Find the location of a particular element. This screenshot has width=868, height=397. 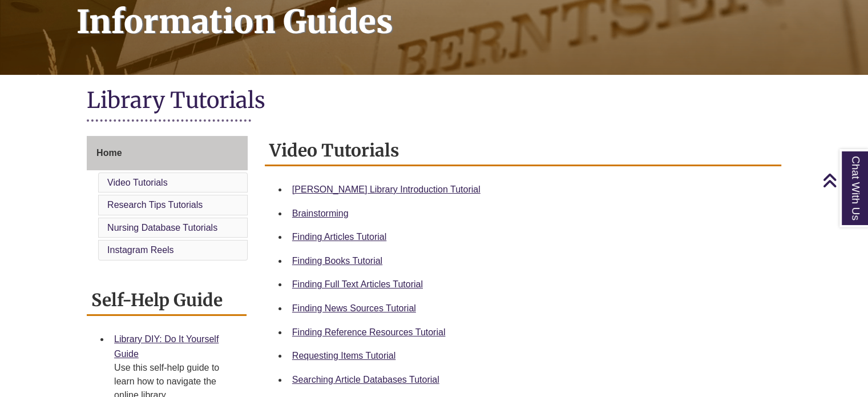

a: Home is located at coordinates (168, 153).